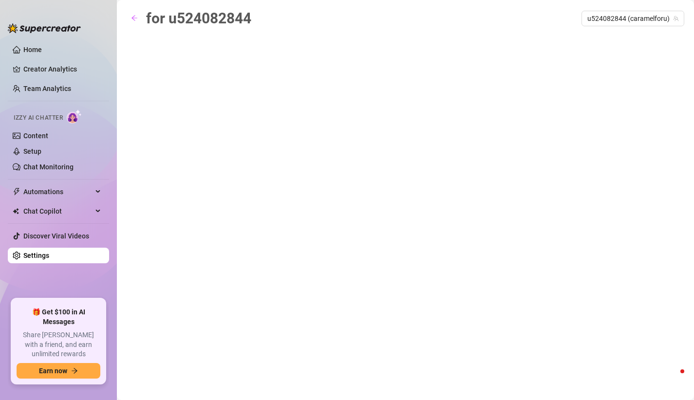  I want to click on a: Team Analytics, so click(47, 89).